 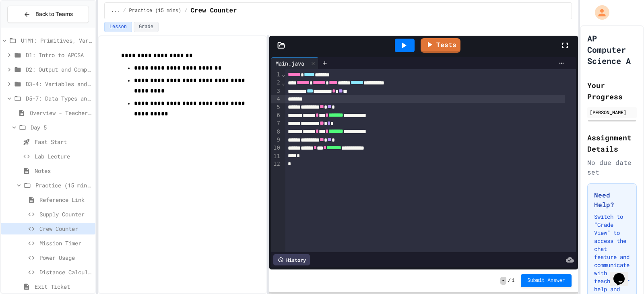 What do you see at coordinates (59, 83) in the screenshot?
I see `span: D3-4: Variables and Input` at bounding box center [59, 83].